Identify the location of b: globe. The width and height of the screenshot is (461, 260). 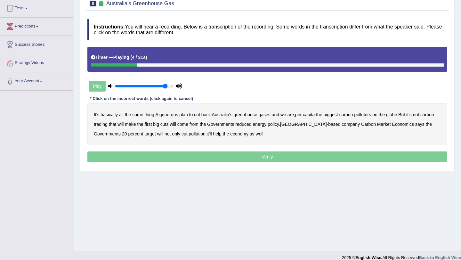
(391, 115).